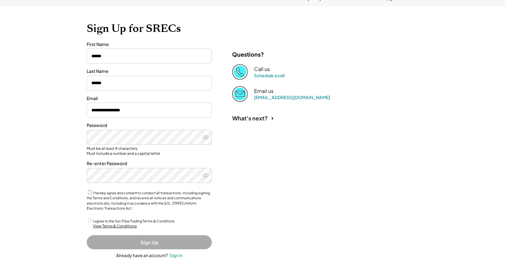  What do you see at coordinates (264, 91) in the screenshot?
I see `div: Email us` at bounding box center [264, 91].